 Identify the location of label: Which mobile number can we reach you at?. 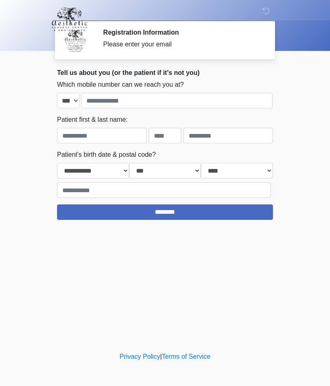
(120, 85).